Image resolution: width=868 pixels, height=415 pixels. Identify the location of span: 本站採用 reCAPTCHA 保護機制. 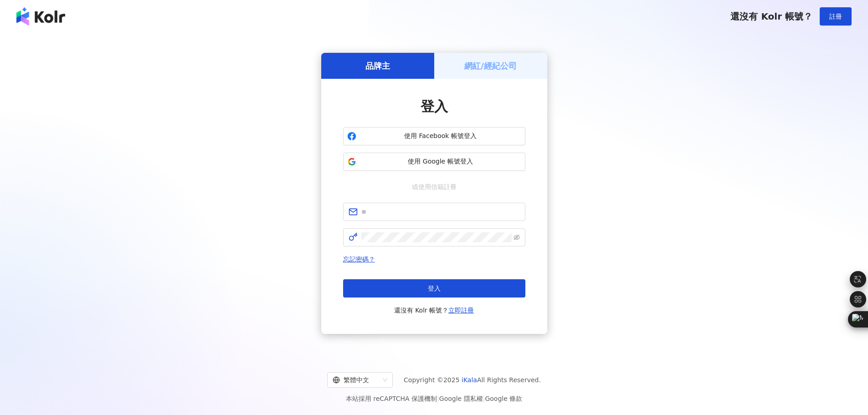
(434, 399).